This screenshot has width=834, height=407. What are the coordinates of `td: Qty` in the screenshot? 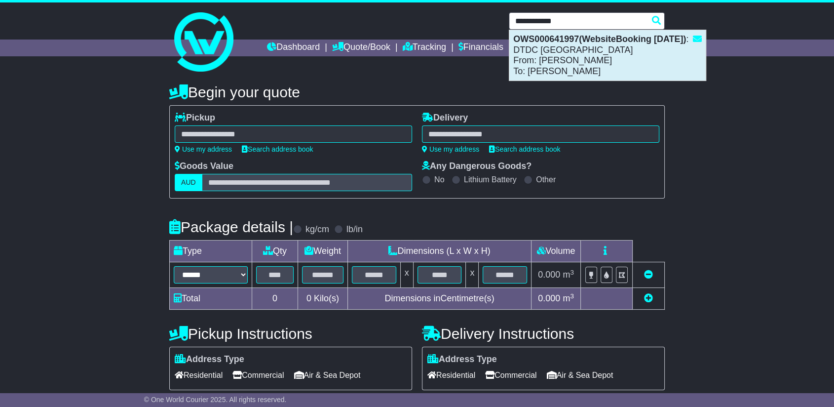 It's located at (275, 251).